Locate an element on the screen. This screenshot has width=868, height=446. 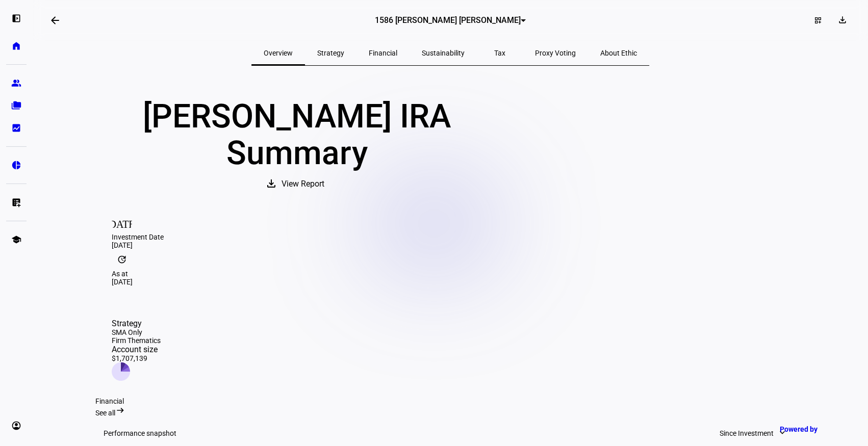
div: $1,707,139 is located at coordinates (136, 359).